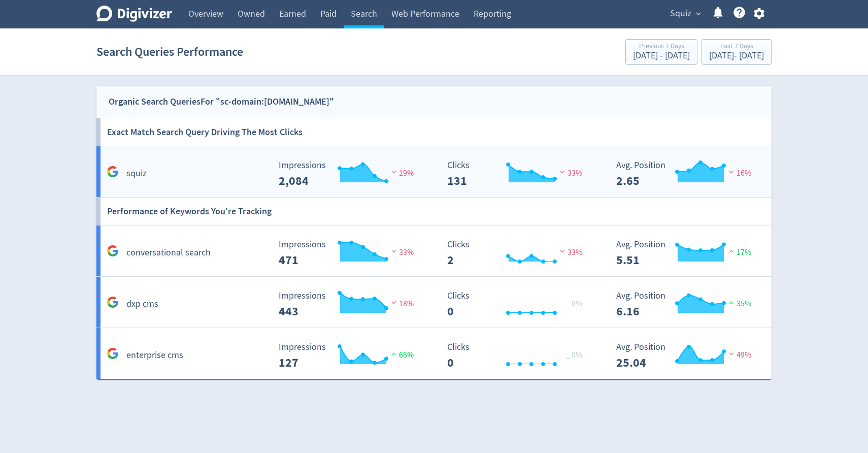  Describe the element at coordinates (687, 174) in the screenshot. I see `svg: Avg. Position 2.65` at that location.